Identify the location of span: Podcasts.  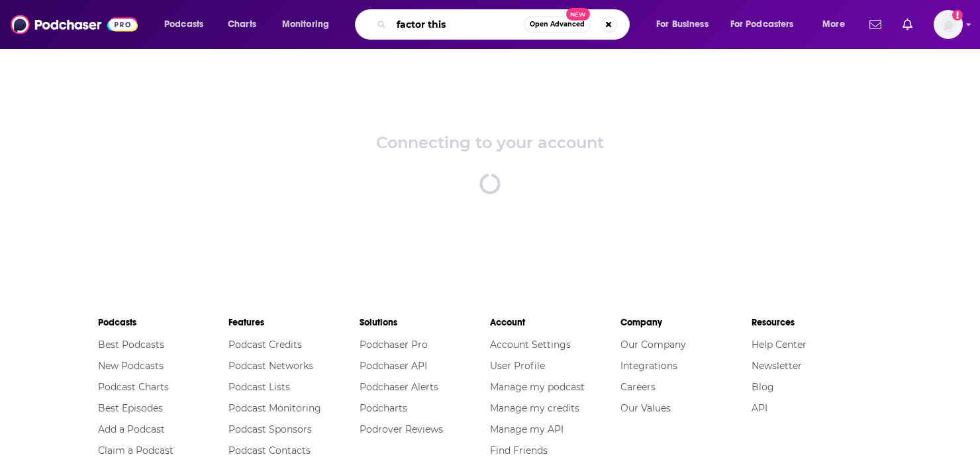
(184, 25).